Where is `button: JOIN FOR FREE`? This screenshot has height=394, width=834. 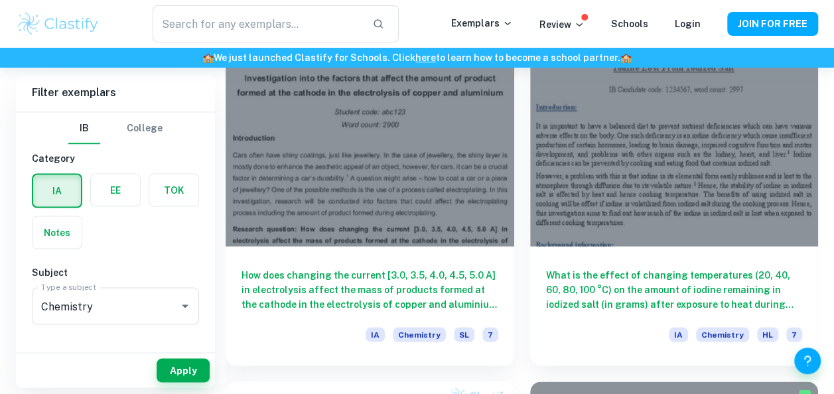
button: JOIN FOR FREE is located at coordinates (772, 24).